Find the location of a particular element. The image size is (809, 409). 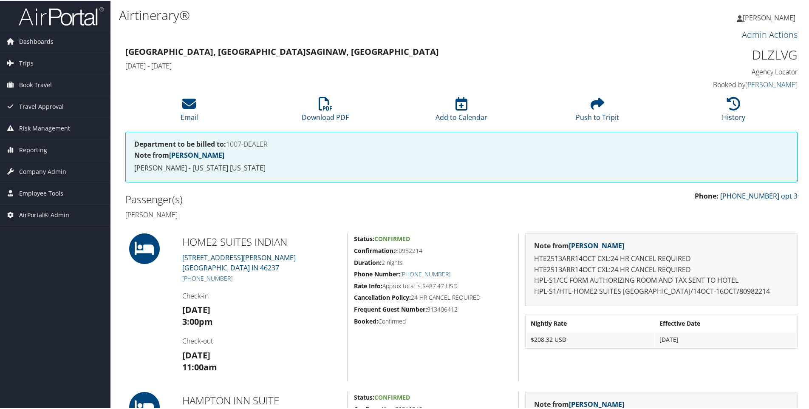

h1: DLZLVG is located at coordinates (718, 54).